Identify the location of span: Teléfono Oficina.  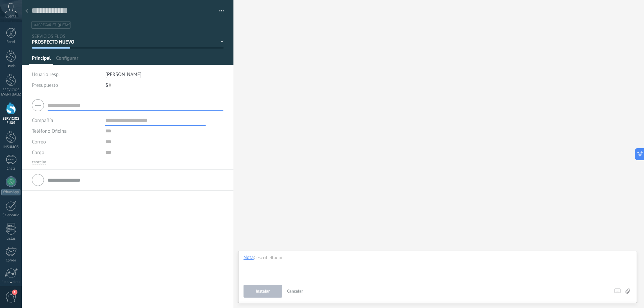
(49, 131).